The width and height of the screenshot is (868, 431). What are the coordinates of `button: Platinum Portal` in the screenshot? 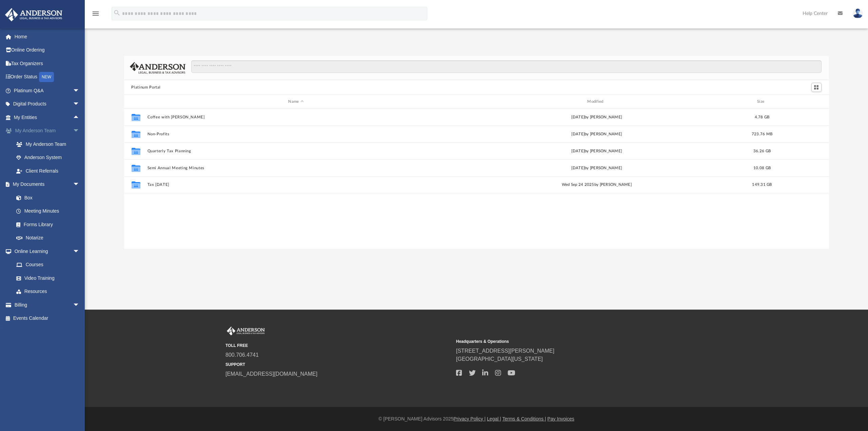 It's located at (146, 87).